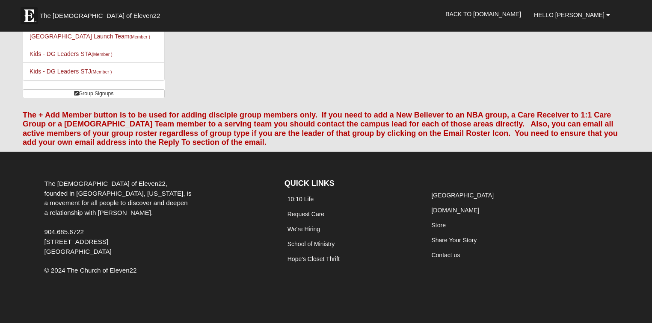  I want to click on a: We're Hiring, so click(304, 229).